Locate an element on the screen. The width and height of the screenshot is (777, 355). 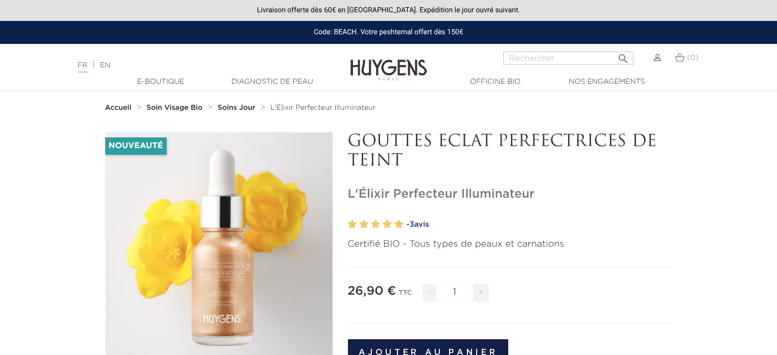
span: 3 is located at coordinates (411, 224).